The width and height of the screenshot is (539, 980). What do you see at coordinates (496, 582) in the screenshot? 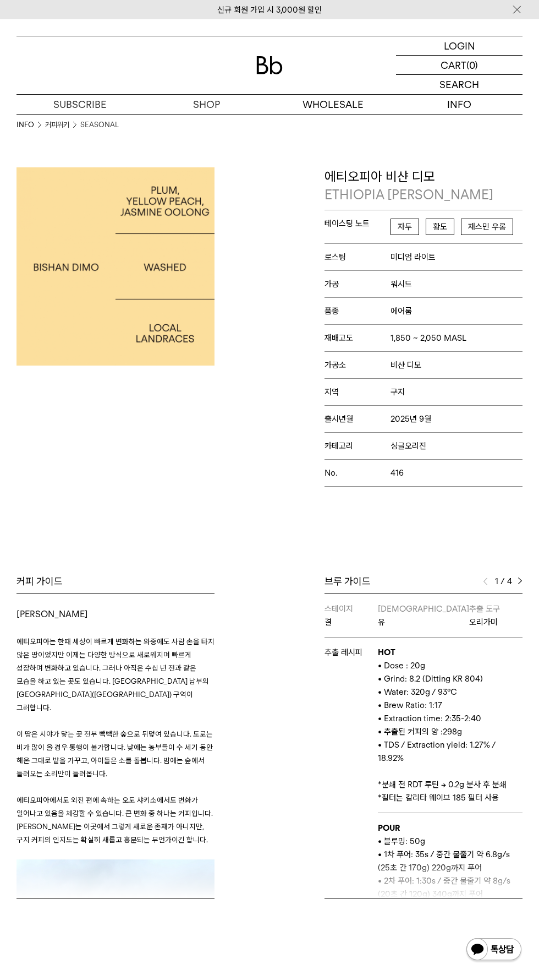
I see `span: 1` at bounding box center [496, 582].